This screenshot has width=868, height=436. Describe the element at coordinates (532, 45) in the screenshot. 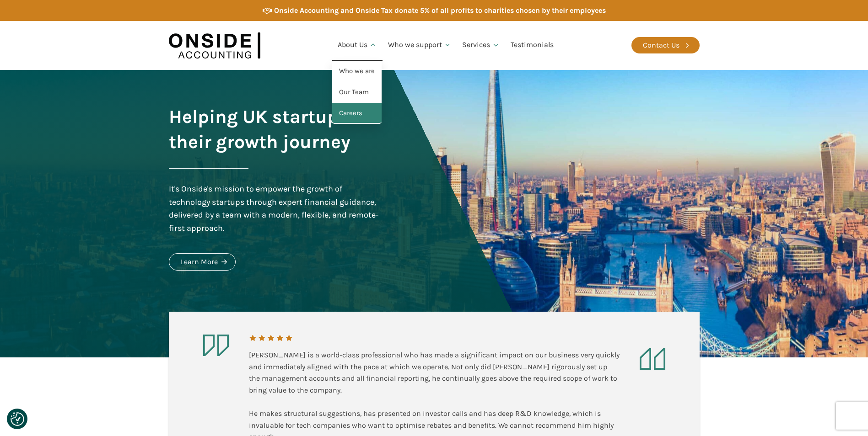

I see `a: Testimonials` at that location.